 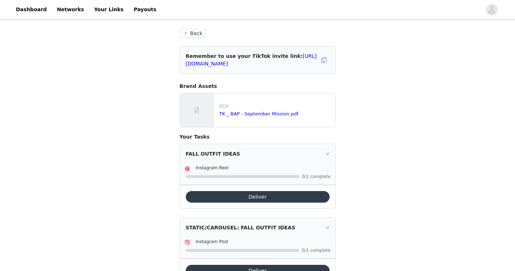 What do you see at coordinates (212, 241) in the screenshot?
I see `span: Instagram Post` at bounding box center [212, 241].